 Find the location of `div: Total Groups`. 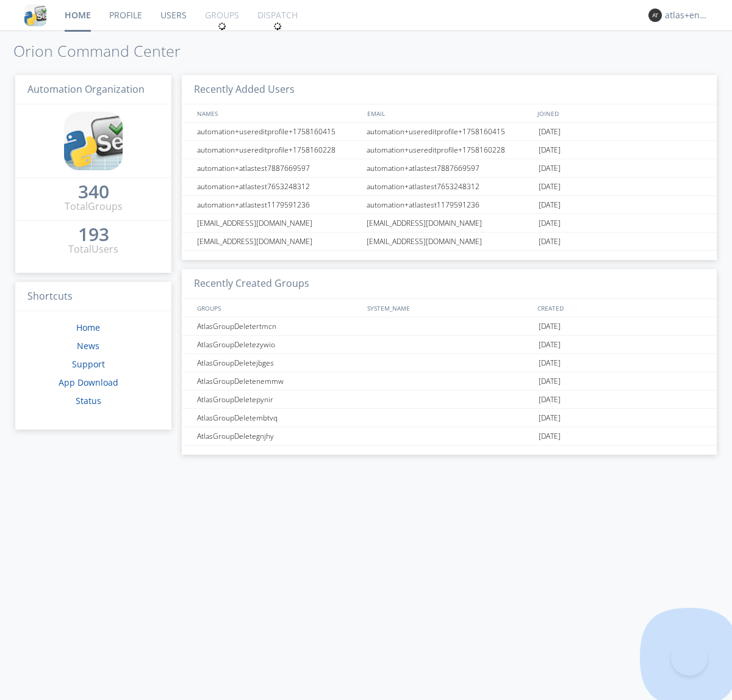

div: Total Groups is located at coordinates (93, 207).